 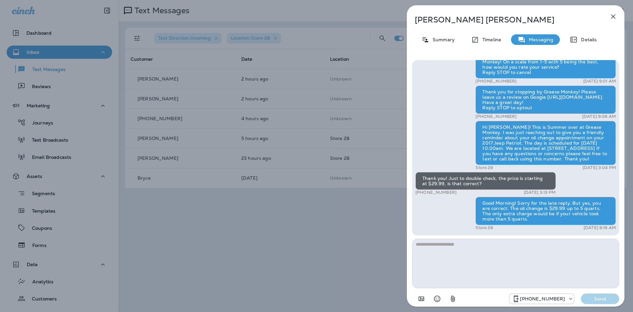 What do you see at coordinates (486, 181) in the screenshot?
I see `div: Thank you! Just to double check, the price is starting at $29.99, is that correct?` at bounding box center [486, 181].